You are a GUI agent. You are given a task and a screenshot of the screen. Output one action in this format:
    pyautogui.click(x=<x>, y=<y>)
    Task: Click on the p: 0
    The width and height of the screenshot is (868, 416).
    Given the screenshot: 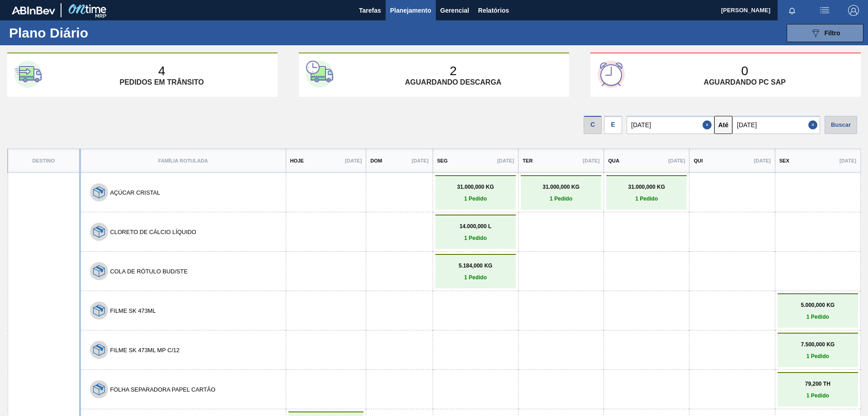 What is the action you would take?
    pyautogui.click(x=744, y=71)
    